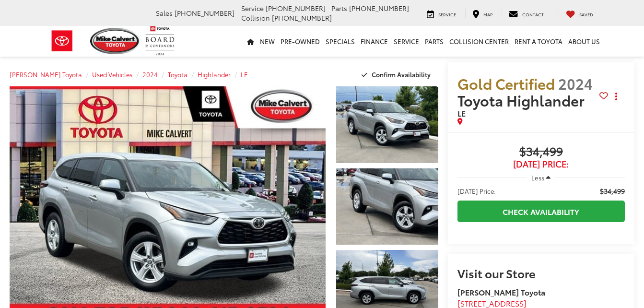  Describe the element at coordinates (250, 41) in the screenshot. I see `a: Home` at that location.